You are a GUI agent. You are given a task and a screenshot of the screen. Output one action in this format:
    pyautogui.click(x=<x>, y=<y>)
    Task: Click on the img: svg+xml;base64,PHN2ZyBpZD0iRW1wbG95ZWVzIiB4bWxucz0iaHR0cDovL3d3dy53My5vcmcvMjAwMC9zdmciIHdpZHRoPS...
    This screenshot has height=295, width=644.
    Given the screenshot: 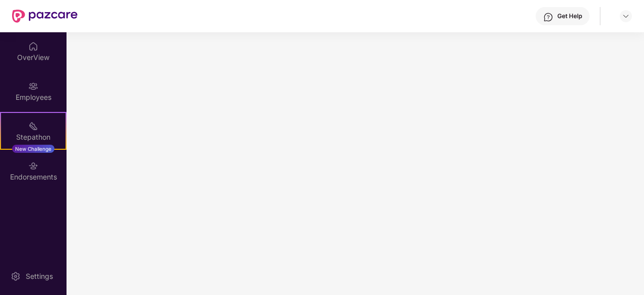 What is the action you would take?
    pyautogui.click(x=33, y=86)
    